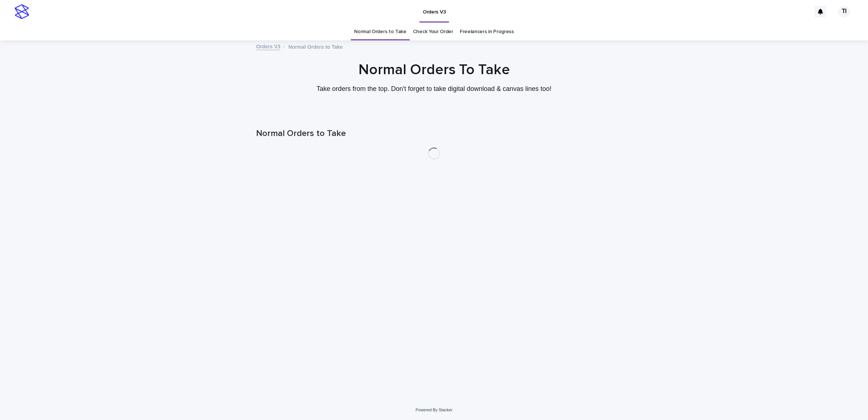 Image resolution: width=868 pixels, height=420 pixels. I want to click on div: TI, so click(844, 11).